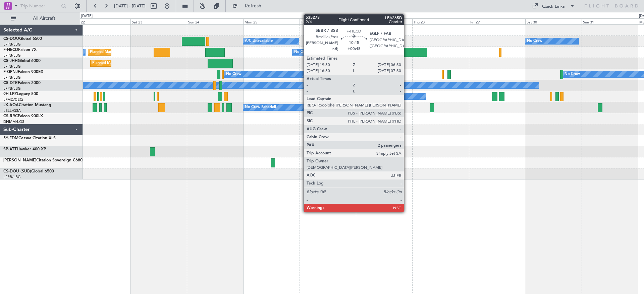  What do you see at coordinates (253, 6) in the screenshot?
I see `span: Refresh` at bounding box center [253, 6].